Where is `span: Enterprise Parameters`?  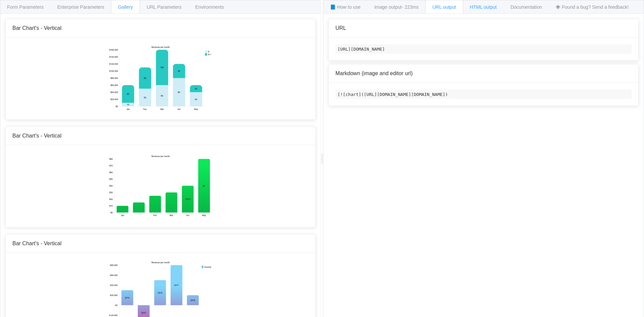
span: Enterprise Parameters is located at coordinates (81, 7).